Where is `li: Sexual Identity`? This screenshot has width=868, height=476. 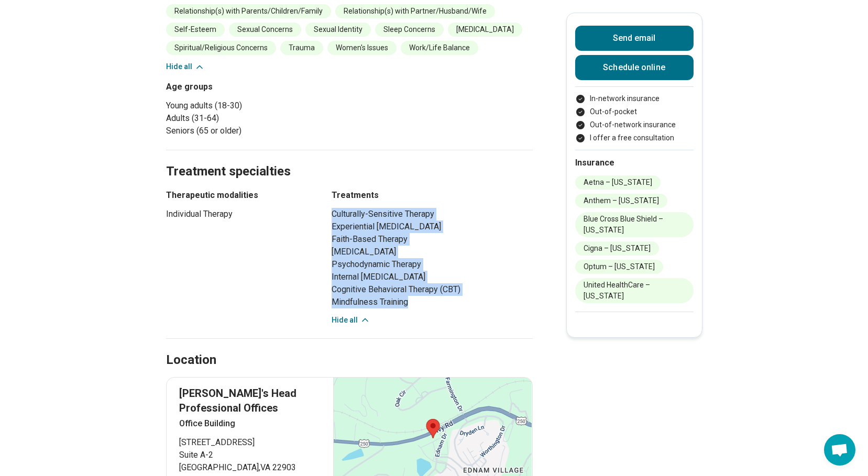
li: Sexual Identity is located at coordinates (338, 29).